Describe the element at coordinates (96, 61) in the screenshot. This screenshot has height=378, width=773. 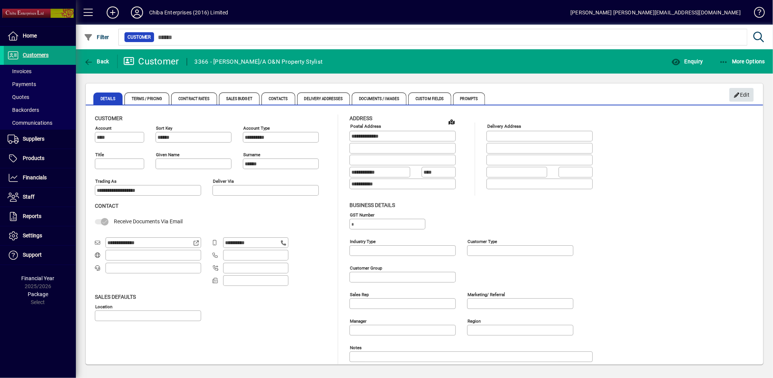
I see `span: Back` at that location.